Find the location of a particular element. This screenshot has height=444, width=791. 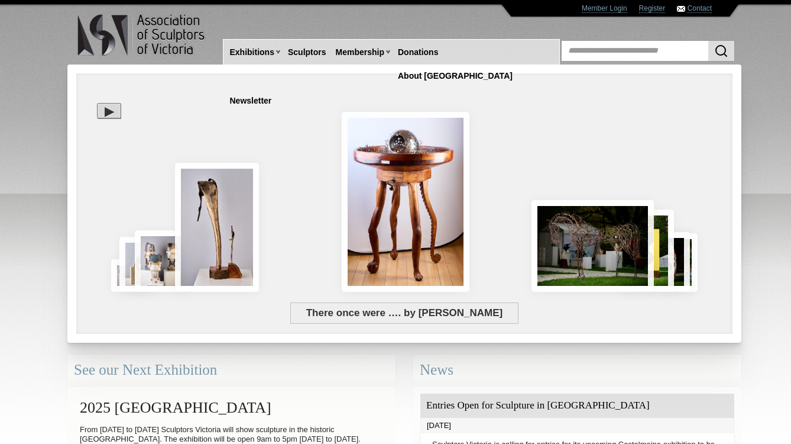

a: Register is located at coordinates (652, 8).